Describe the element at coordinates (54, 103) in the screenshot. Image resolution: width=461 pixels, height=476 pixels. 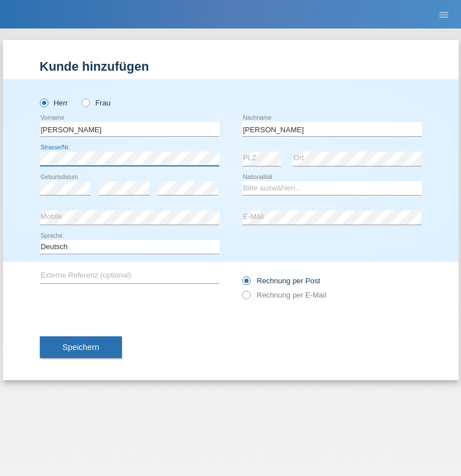
I see `label: Herr` at that location.